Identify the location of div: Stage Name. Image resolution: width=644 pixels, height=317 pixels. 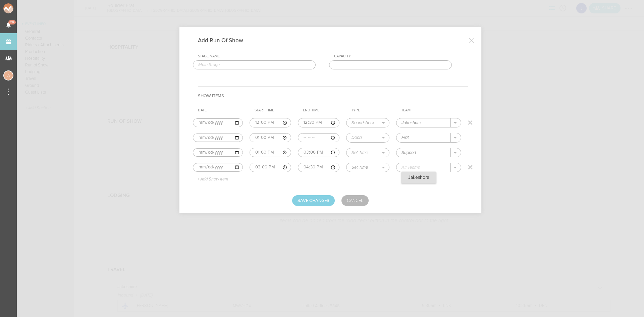
(256, 56).